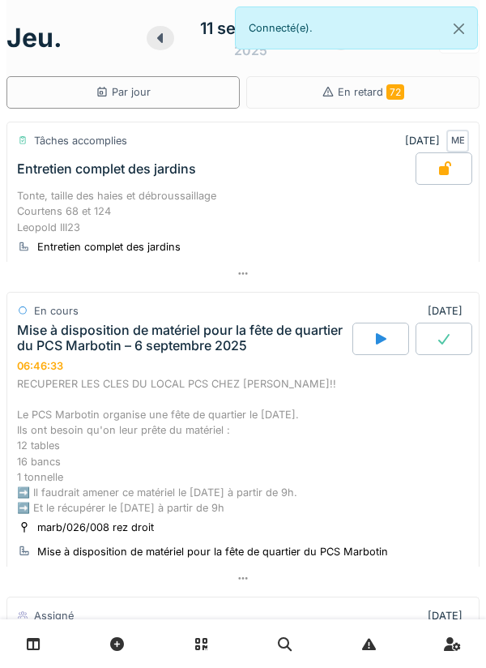 This screenshot has width=486, height=668. Describe the element at coordinates (250, 50) in the screenshot. I see `div: 2025` at that location.